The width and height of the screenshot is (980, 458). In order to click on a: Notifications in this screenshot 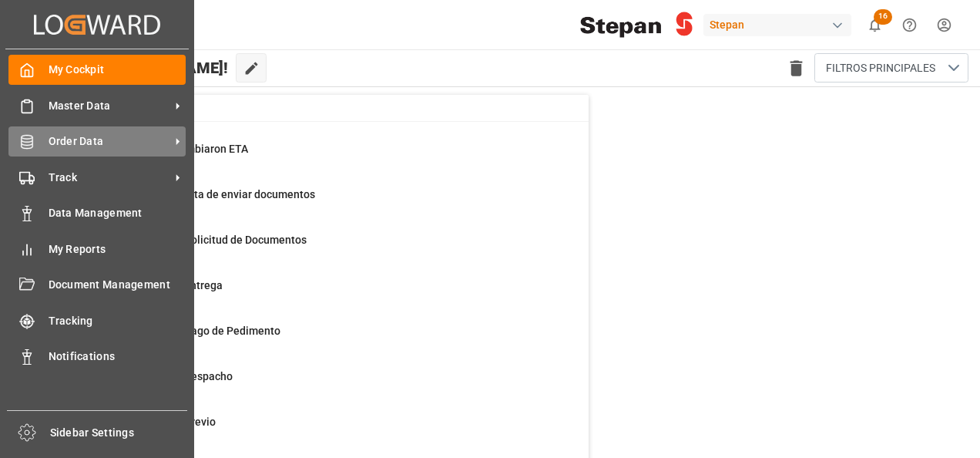, I will do `click(97, 356)`.